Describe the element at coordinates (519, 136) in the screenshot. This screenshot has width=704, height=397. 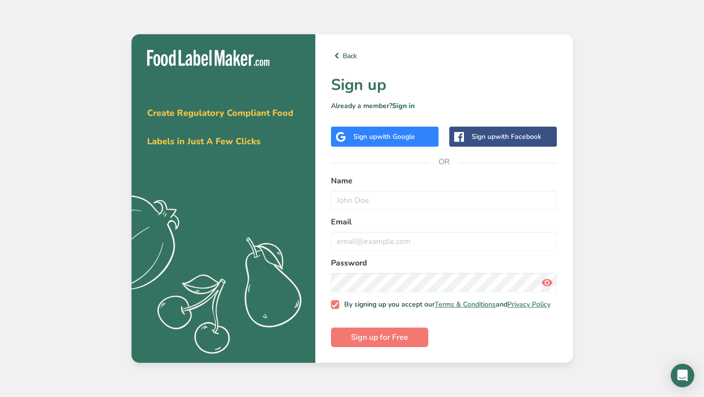
I see `span: with Facebook` at that location.